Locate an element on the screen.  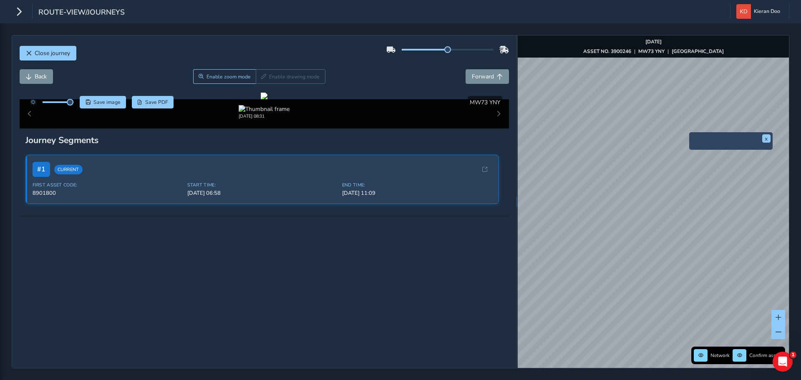
span: Close journey is located at coordinates (52, 53).